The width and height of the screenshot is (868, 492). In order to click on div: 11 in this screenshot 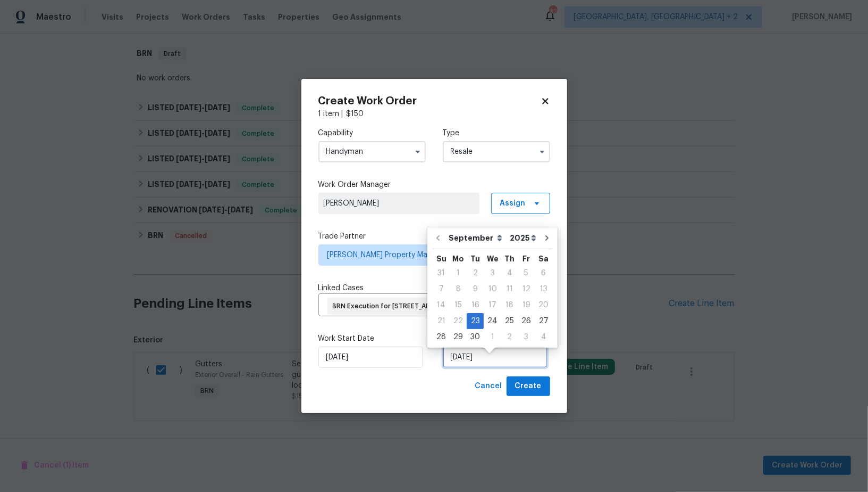, I will do `click(509, 289)`.